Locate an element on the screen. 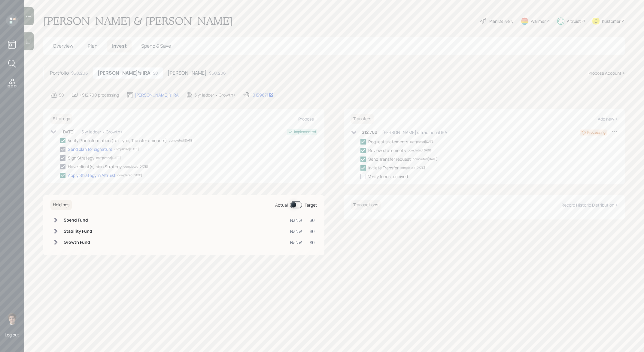 This screenshot has width=644, height=352. div: Kustomer is located at coordinates (611, 21).